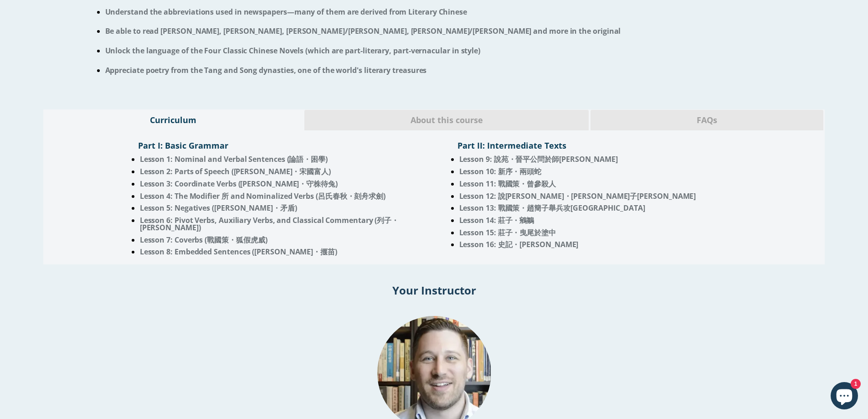 The width and height of the screenshot is (868, 419). Describe the element at coordinates (275, 145) in the screenshot. I see `h1: Part I: Basic Grammar` at that location.